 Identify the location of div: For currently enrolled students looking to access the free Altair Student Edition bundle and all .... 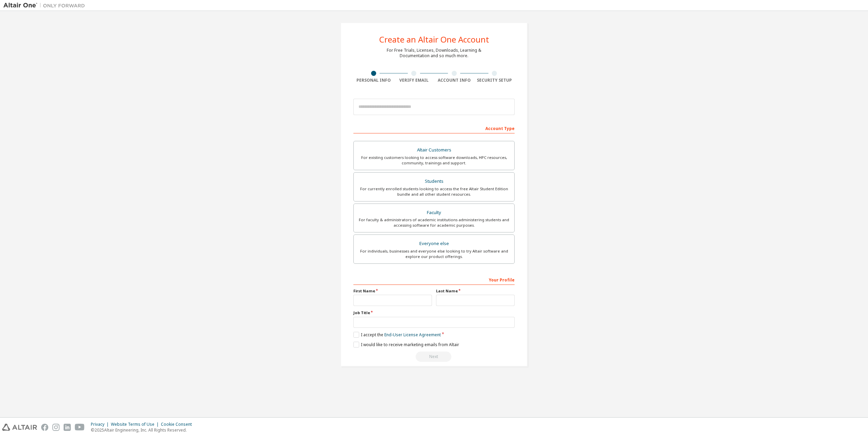
(434, 191).